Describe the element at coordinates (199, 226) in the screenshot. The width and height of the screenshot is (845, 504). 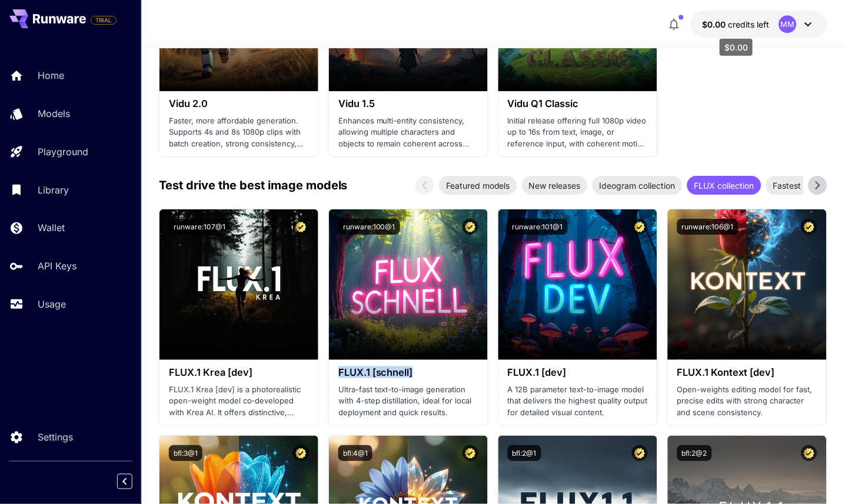
I see `button: runware:107@1` at that location.